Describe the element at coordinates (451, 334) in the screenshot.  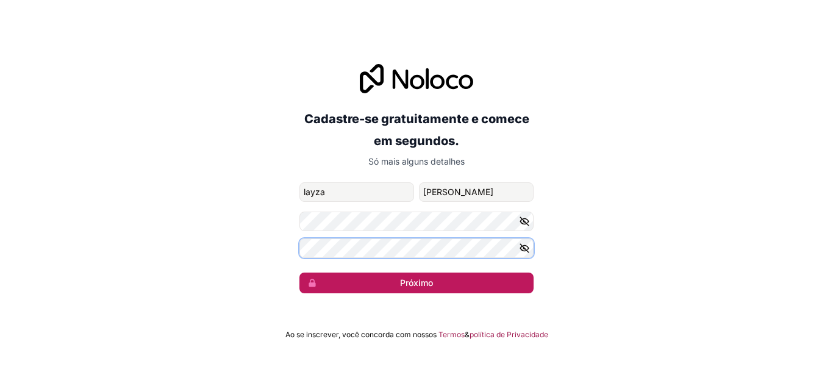
I see `font: Termos` at that location.